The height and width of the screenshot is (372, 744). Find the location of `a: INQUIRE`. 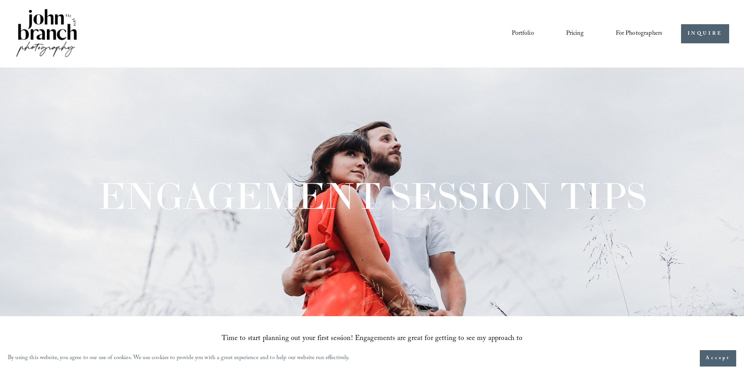

a: INQUIRE is located at coordinates (704, 34).